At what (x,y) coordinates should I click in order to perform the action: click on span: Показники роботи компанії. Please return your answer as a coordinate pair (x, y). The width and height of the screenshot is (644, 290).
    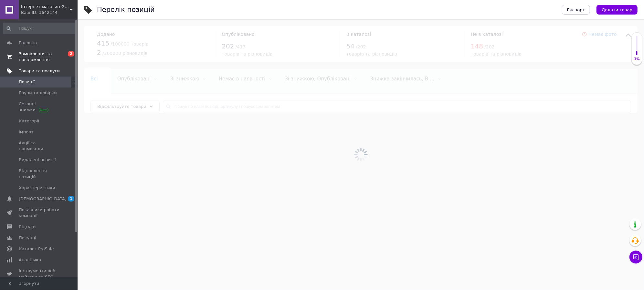
    Looking at the image, I should click on (39, 213).